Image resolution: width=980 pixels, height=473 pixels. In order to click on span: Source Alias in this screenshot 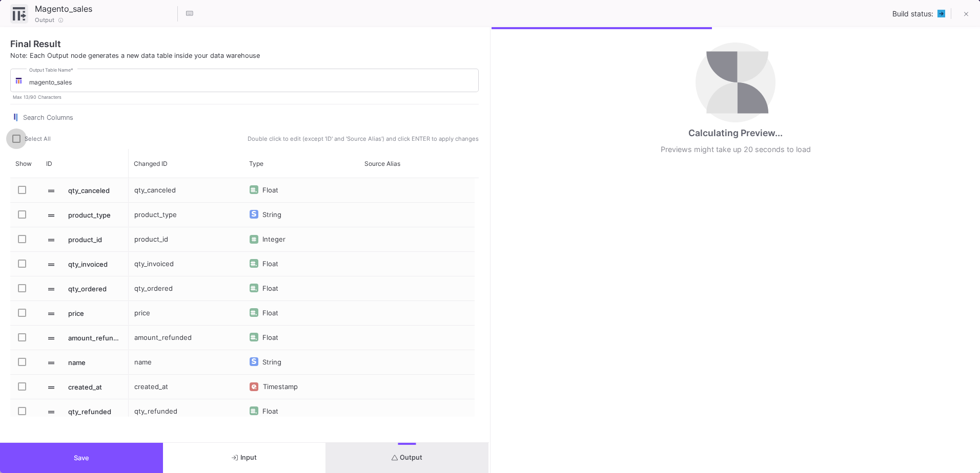, I will do `click(383, 164)`.